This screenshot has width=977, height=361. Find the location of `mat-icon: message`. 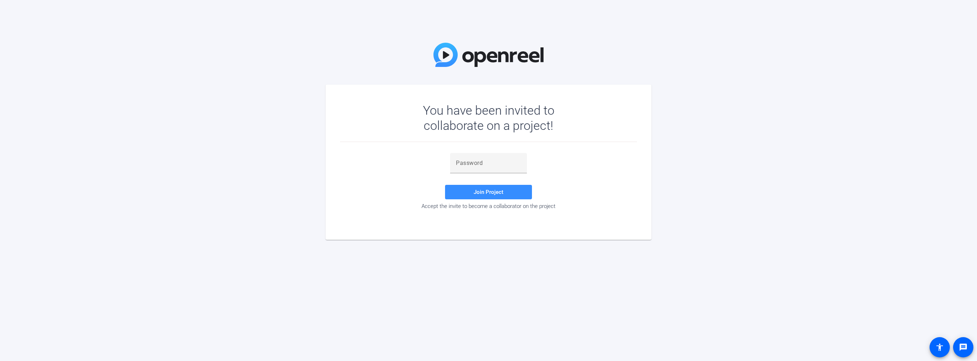

mat-icon: message is located at coordinates (963, 348).